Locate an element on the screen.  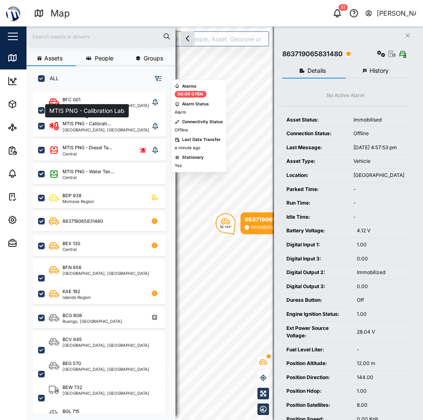
div: BEW 732 is located at coordinates (72, 387).